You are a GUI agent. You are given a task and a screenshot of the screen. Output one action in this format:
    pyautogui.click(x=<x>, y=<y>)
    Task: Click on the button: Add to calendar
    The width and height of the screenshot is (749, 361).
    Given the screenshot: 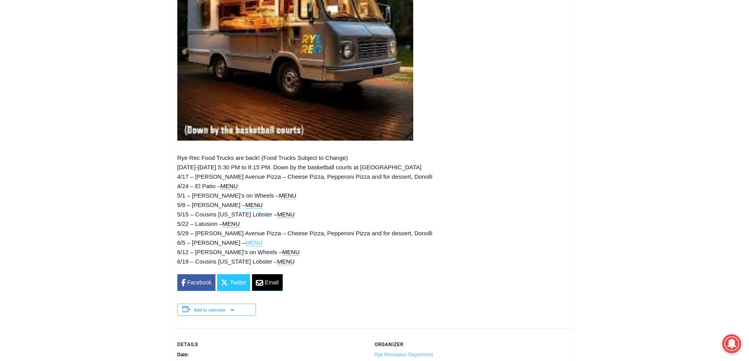 What is the action you would take?
    pyautogui.click(x=210, y=310)
    